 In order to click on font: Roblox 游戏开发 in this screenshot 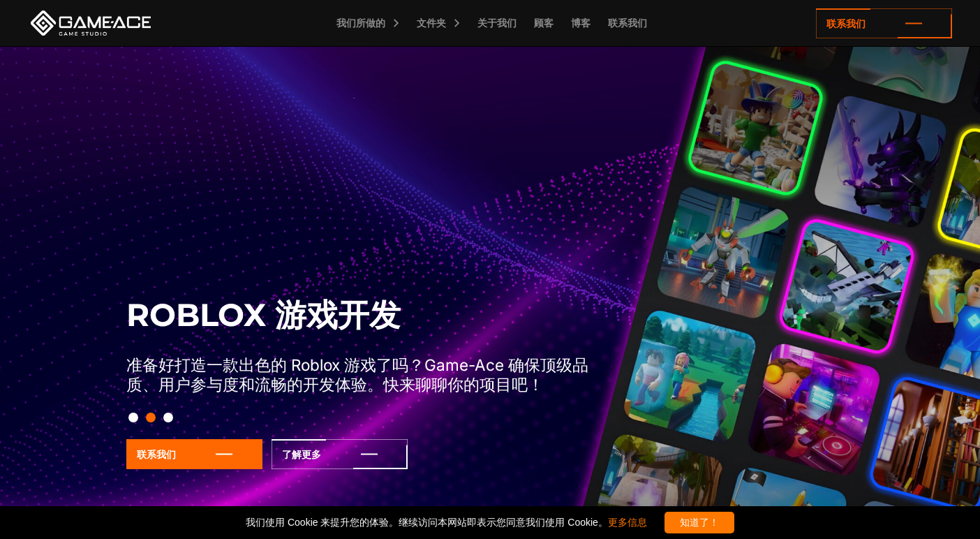, I will do `click(263, 314)`.